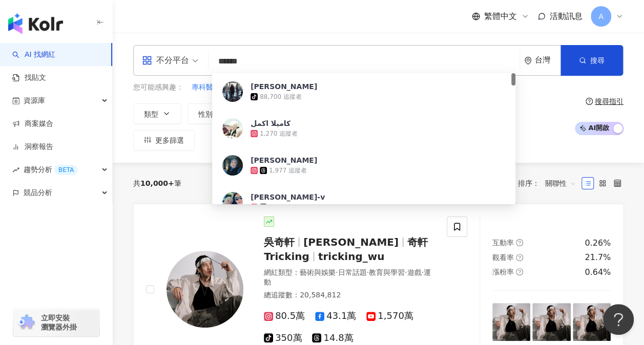 The image size is (644, 345). Describe the element at coordinates (270, 123) in the screenshot. I see `div: كاميلا اكمل` at that location.